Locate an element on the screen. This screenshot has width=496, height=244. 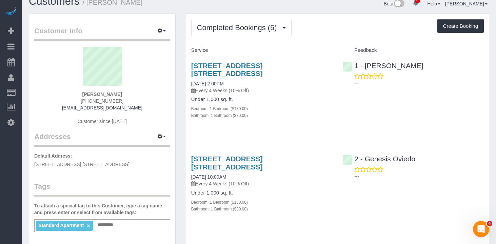
span: Completed Bookings (5) is located at coordinates (239, 27).